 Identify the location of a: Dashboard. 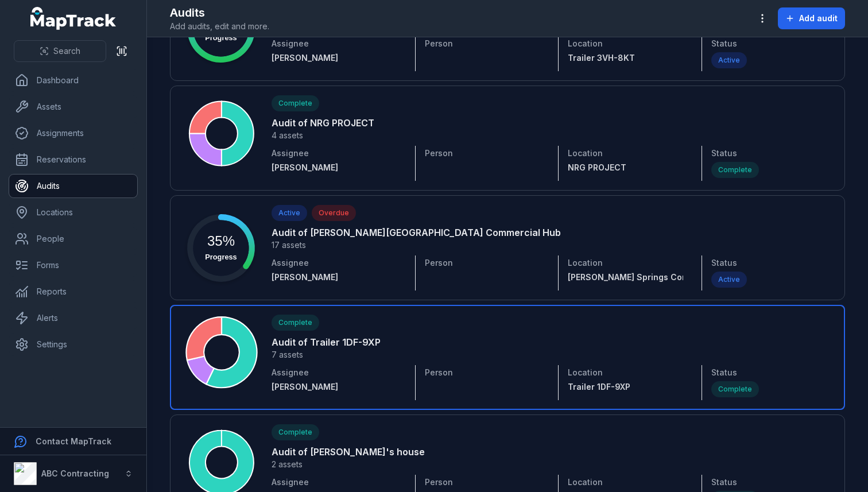
(73, 80).